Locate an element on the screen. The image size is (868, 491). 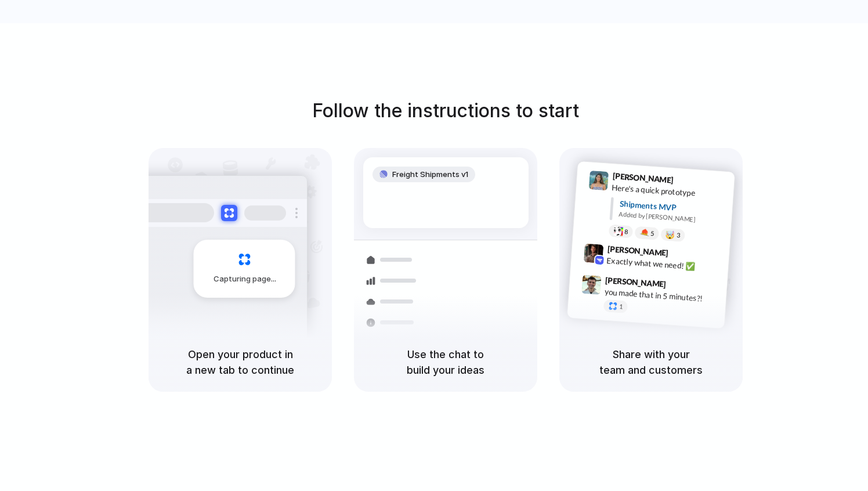
span: 9:42 AM is located at coordinates (683, 255).